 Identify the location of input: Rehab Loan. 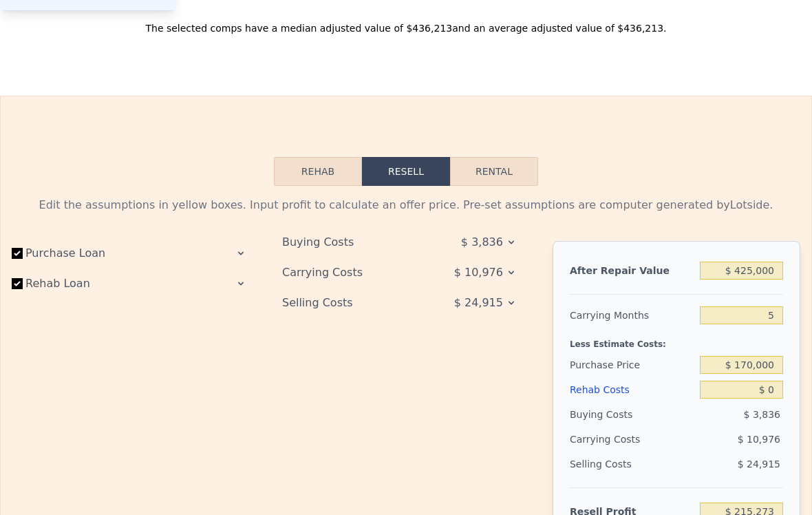
(17, 284).